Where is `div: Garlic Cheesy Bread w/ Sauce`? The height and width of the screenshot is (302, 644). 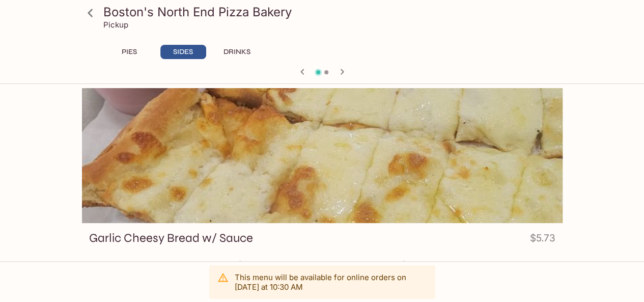 div: Garlic Cheesy Bread w/ Sauce is located at coordinates (322, 155).